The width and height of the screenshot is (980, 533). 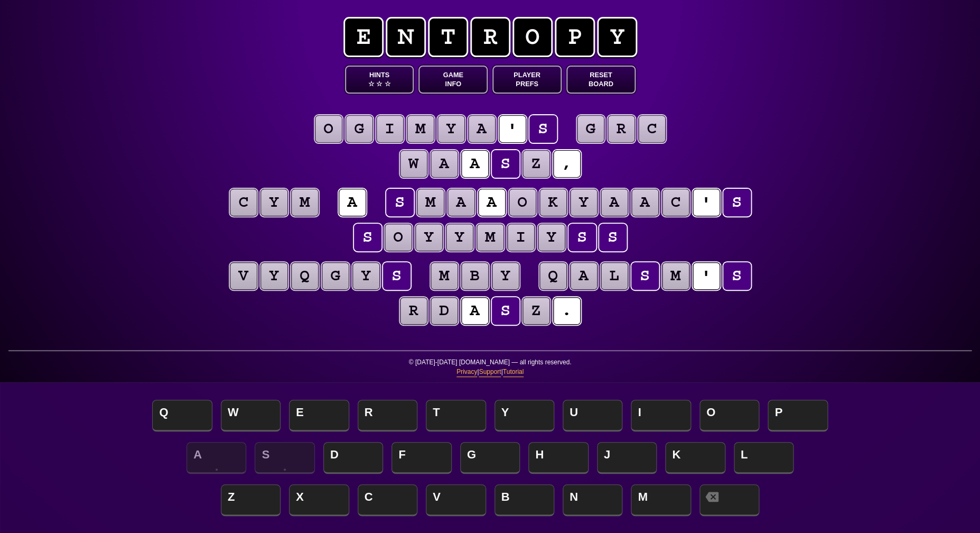 What do you see at coordinates (617, 37) in the screenshot?
I see `span: y` at bounding box center [617, 37].